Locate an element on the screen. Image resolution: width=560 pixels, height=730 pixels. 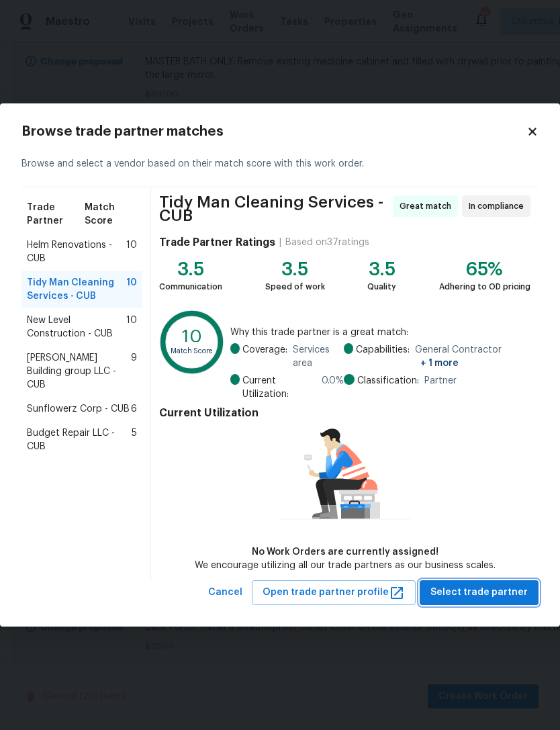
h2: Browse trade partner matches is located at coordinates (274, 131).